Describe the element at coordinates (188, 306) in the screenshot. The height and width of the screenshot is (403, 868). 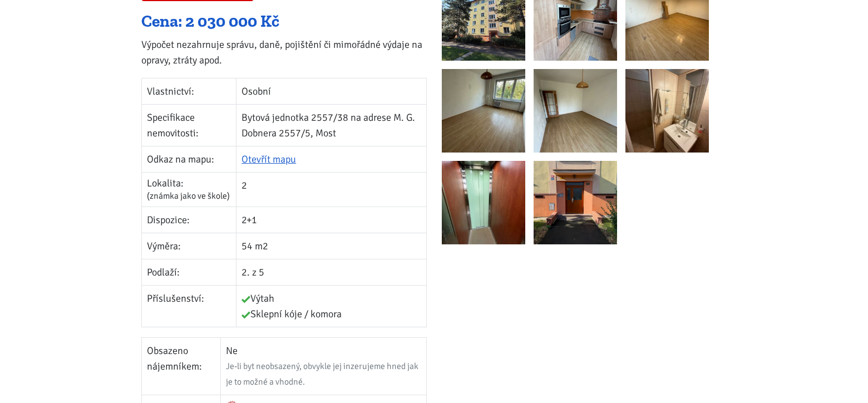
I see `td: Příslušenství:` at that location.